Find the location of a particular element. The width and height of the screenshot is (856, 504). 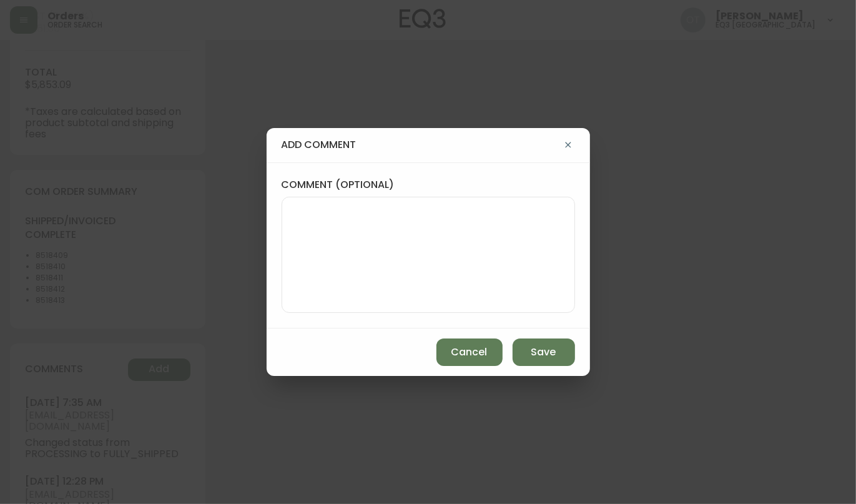

button: Cancel is located at coordinates (469, 352).